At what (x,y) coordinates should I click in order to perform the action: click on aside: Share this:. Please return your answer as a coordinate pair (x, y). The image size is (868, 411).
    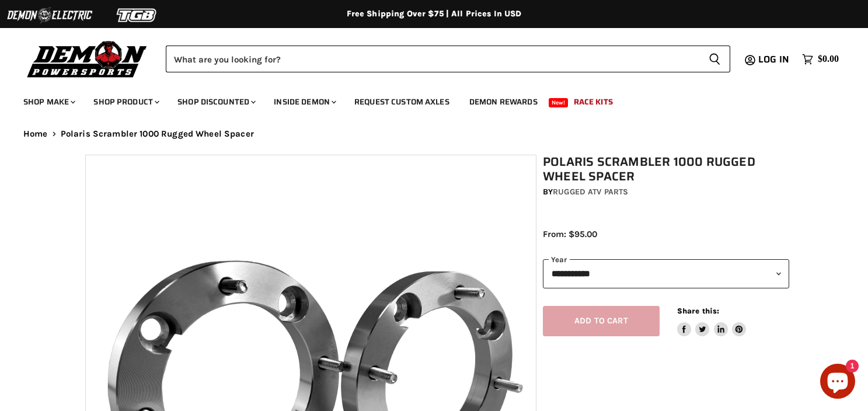
    Looking at the image, I should click on (712, 321).